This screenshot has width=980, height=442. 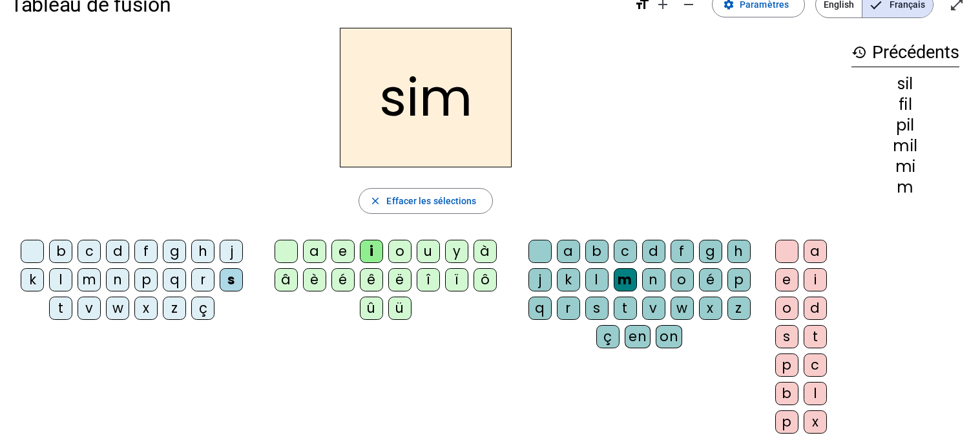 I want to click on div: à, so click(x=485, y=251).